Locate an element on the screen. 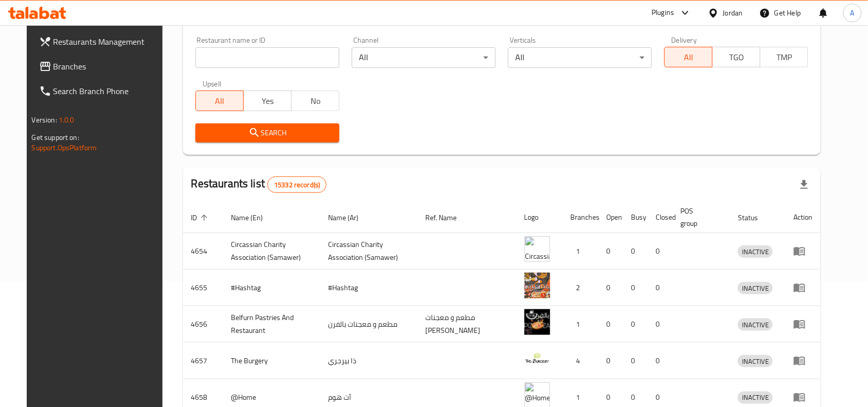 This screenshot has height=407, width=868. button: TGO is located at coordinates (736, 57).